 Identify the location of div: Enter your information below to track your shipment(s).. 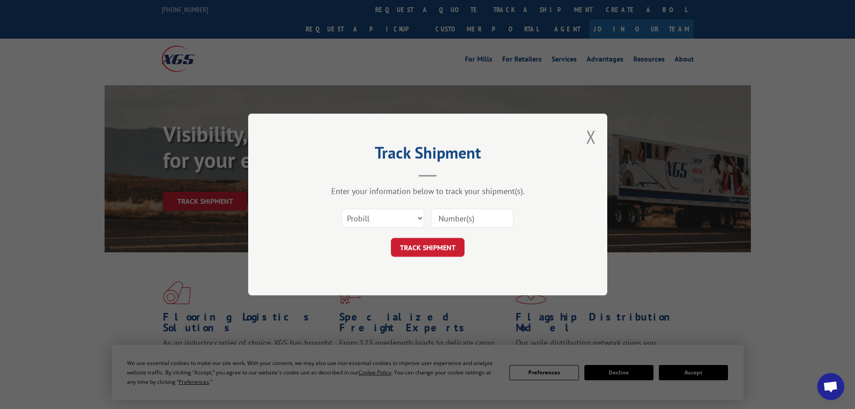
(428, 191).